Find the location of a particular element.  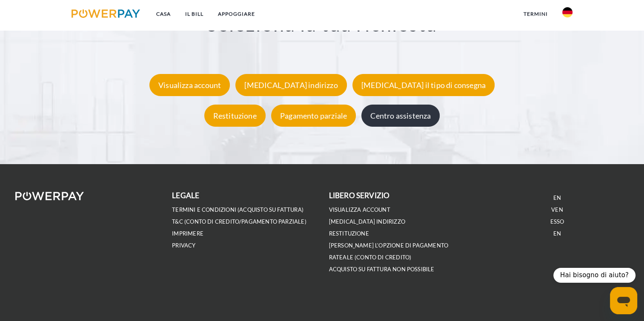

div: Centro assistenza is located at coordinates (401, 116).